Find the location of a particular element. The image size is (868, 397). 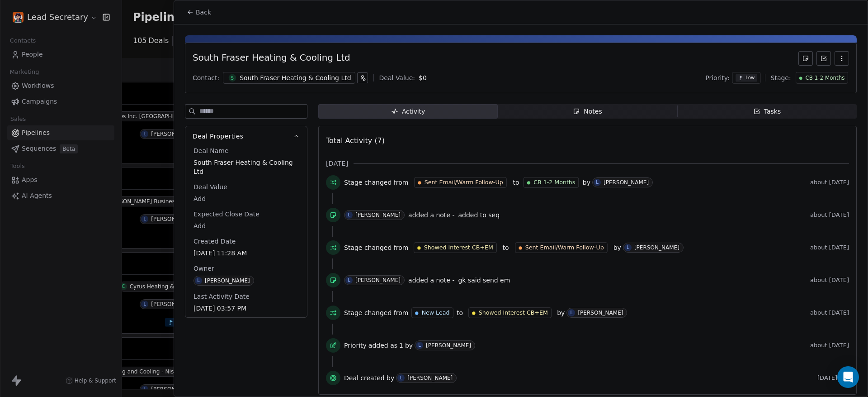

span: Deal Properties is located at coordinates (218, 136).